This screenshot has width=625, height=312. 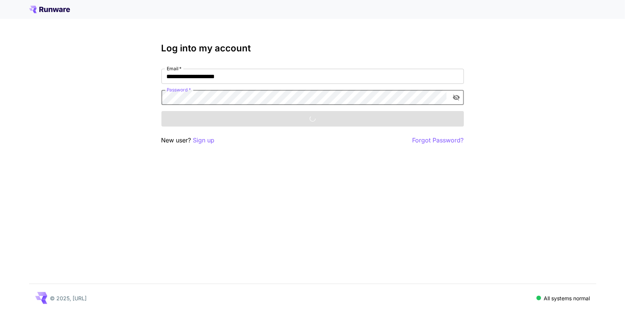 What do you see at coordinates (438, 140) in the screenshot?
I see `button: Forgot Password?` at bounding box center [438, 140].